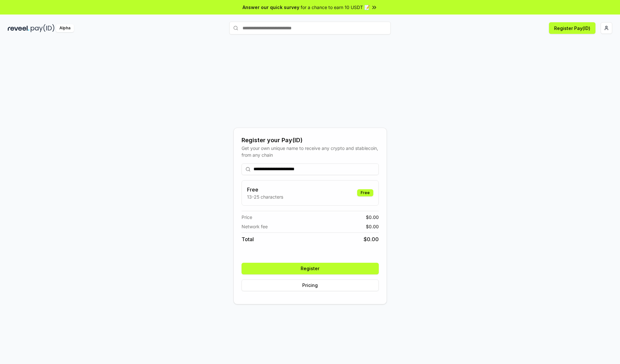 Image resolution: width=620 pixels, height=364 pixels. I want to click on button: Register Pay(ID), so click(572, 28).